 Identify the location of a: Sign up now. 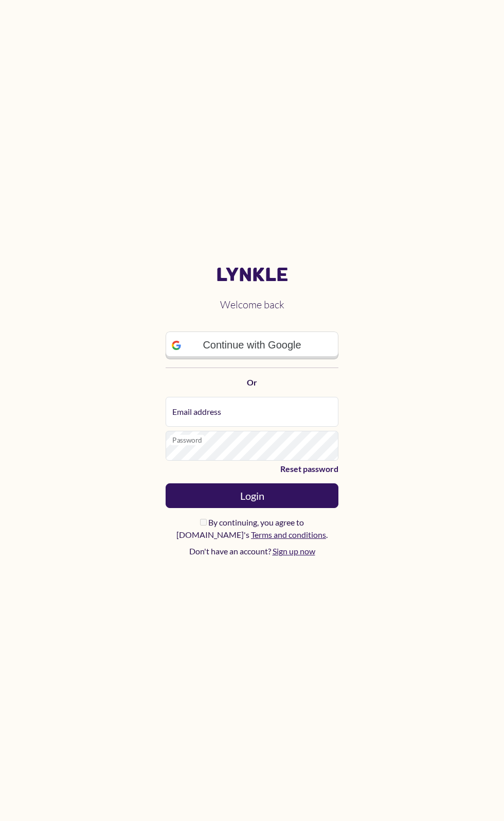
(294, 550).